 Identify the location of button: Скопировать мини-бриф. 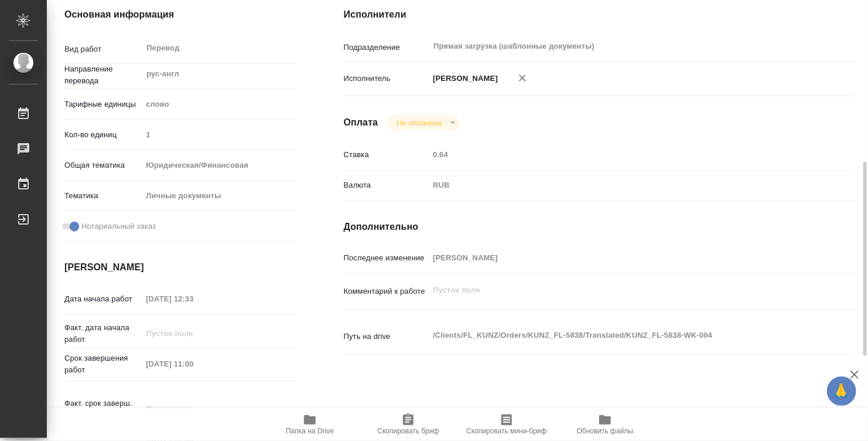
(506, 424).